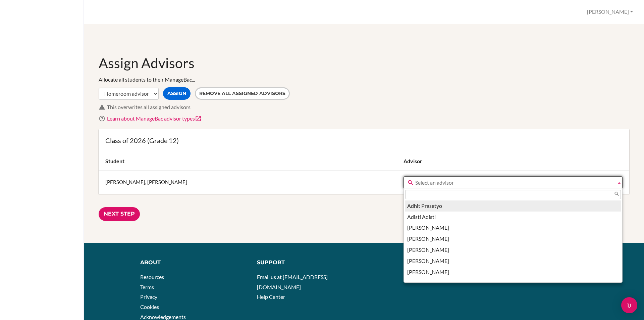 The height and width of the screenshot is (320, 644). I want to click on button: Assign, so click(177, 93).